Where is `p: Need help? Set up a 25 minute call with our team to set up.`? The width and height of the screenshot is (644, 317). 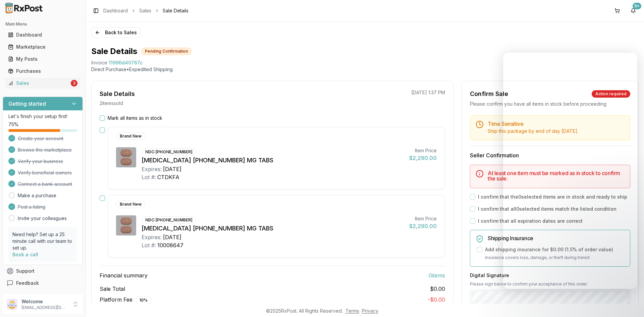
p: Need help? Set up a 25 minute call with our team to set up. is located at coordinates (43, 241).